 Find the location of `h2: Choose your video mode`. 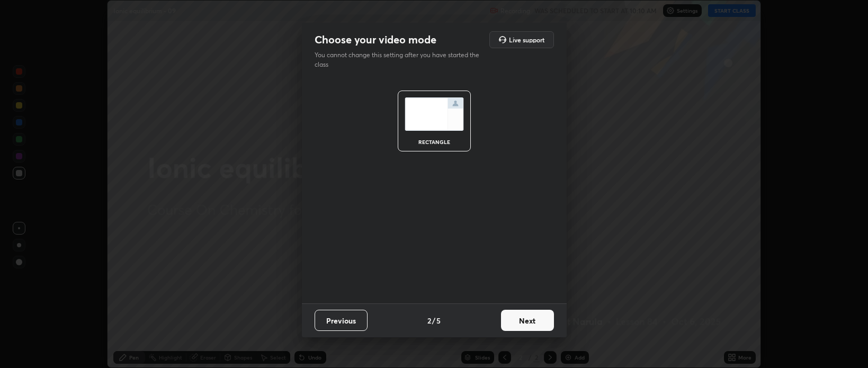

h2: Choose your video mode is located at coordinates (376, 39).